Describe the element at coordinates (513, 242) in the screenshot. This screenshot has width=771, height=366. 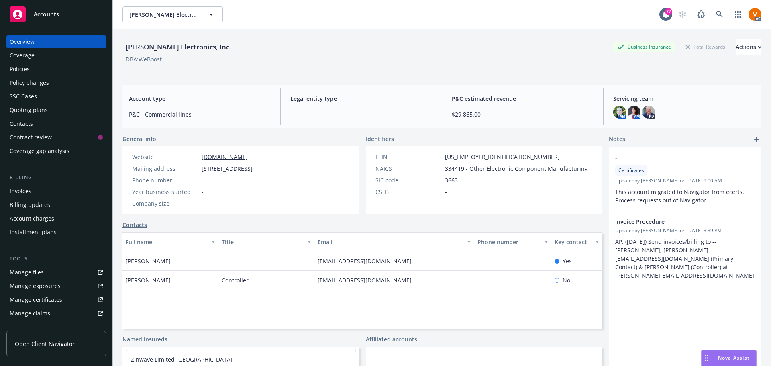
I see `button: Phone number` at that location.